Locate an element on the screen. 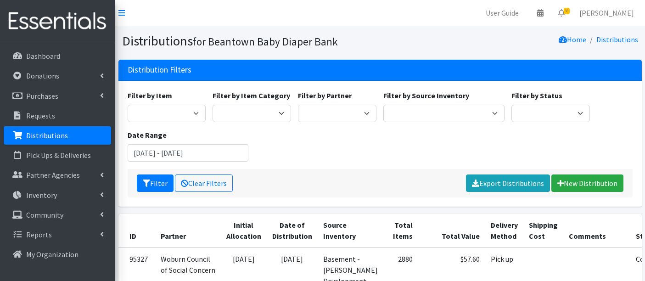 This screenshot has width=645, height=281. a: Dashboard is located at coordinates (57, 56).